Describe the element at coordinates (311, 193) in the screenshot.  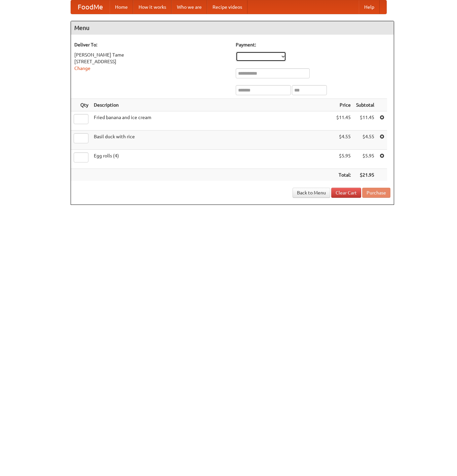
I see `a: Back to Menu` at that location.